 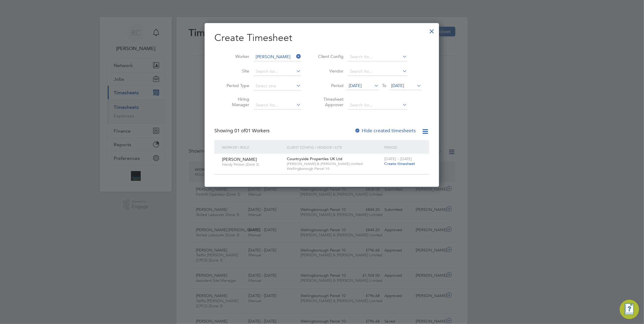 What do you see at coordinates (402, 147) in the screenshot?
I see `div: Period` at bounding box center [402, 147].